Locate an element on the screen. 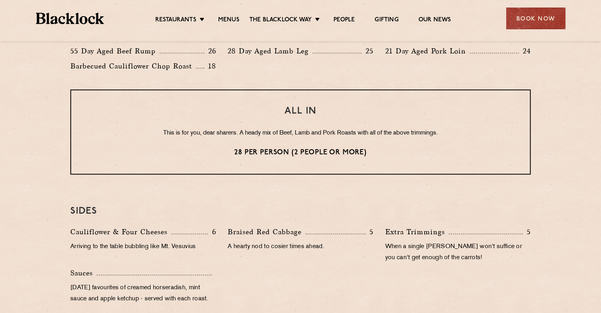 The height and width of the screenshot is (313, 601). p: 28 per person (2 people or more) is located at coordinates (300, 153).